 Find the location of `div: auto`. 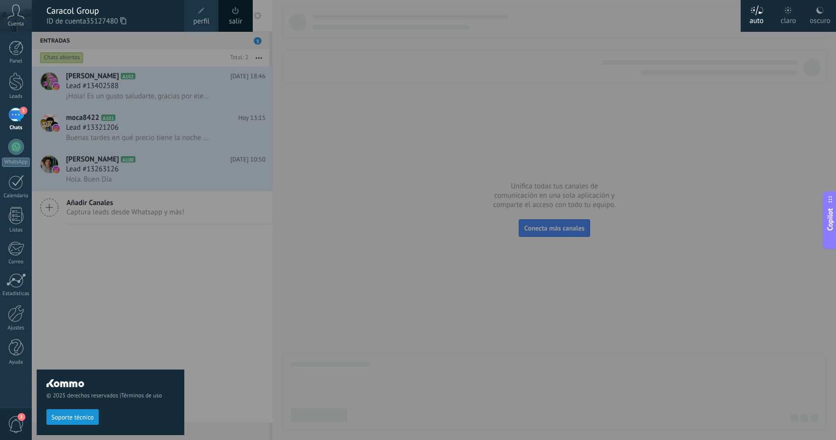

div: auto is located at coordinates (756, 19).